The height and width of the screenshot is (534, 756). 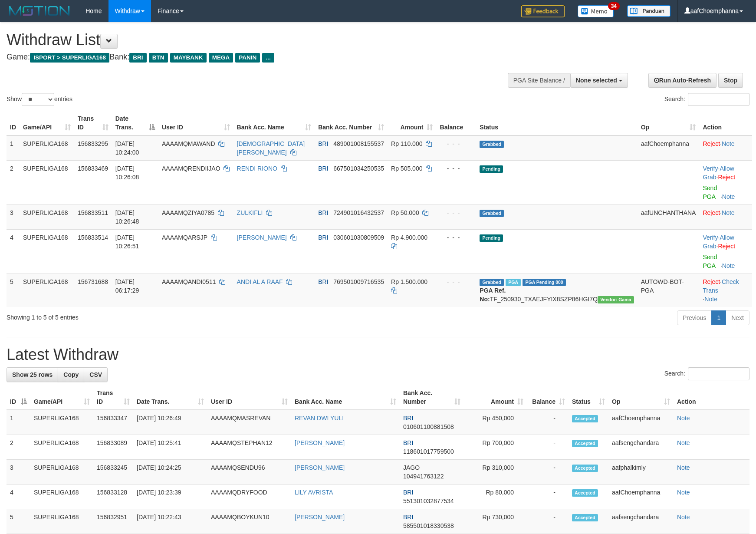 I want to click on img: MOTION_logo.png, so click(x=39, y=11).